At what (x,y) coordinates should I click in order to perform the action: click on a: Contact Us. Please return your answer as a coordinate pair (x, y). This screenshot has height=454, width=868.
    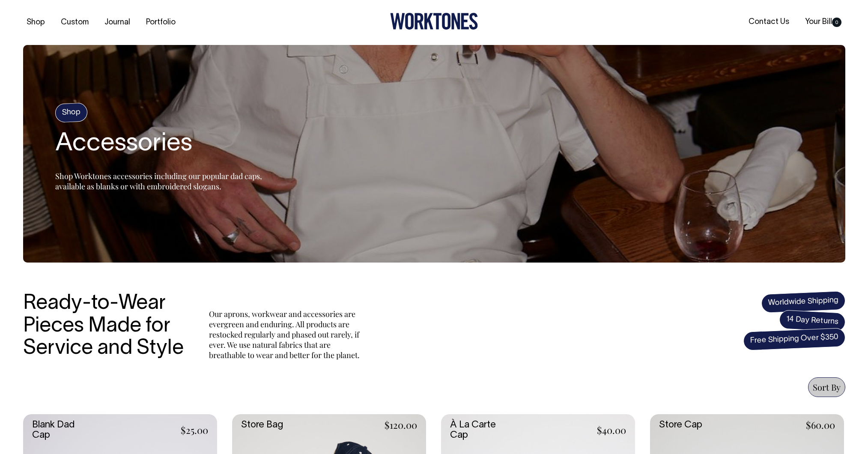
    Looking at the image, I should click on (768, 22).